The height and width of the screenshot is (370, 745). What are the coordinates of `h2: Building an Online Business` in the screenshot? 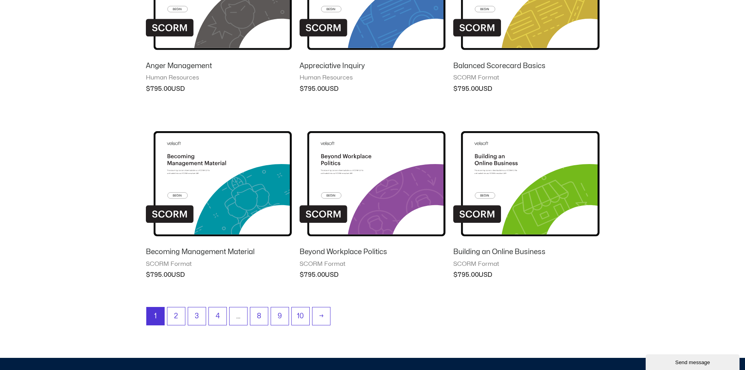 It's located at (526, 251).